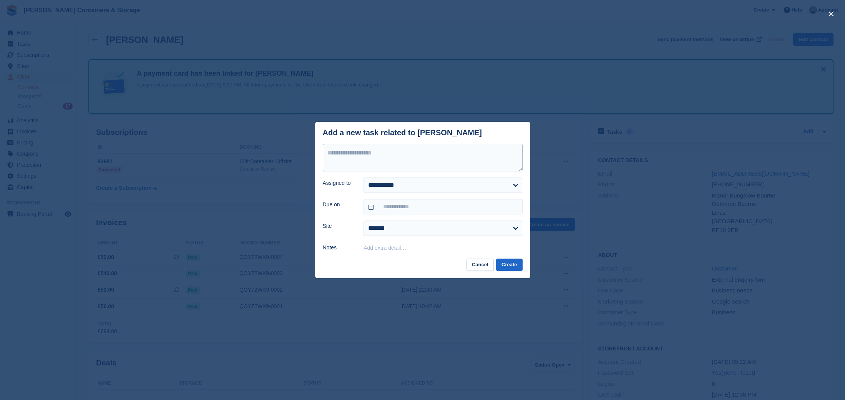  What do you see at coordinates (339, 247) in the screenshot?
I see `label: Notes` at bounding box center [339, 247].